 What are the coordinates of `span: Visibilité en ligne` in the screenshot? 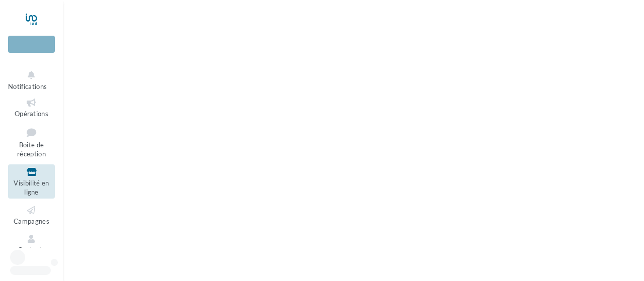 It's located at (31, 188).